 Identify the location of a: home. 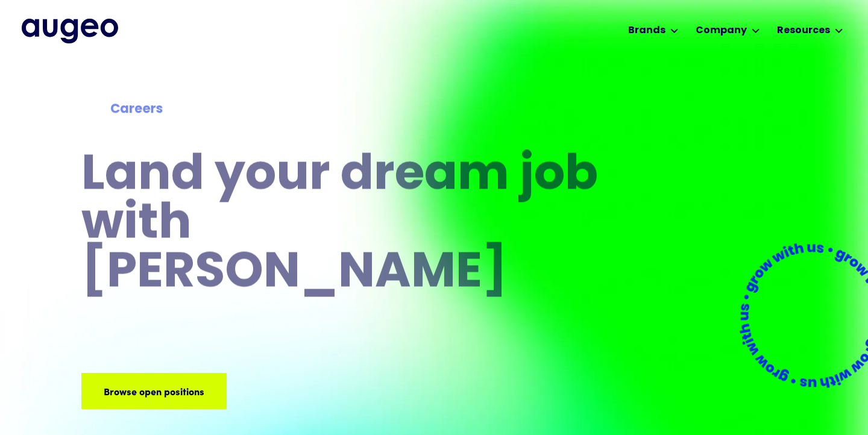
(70, 31).